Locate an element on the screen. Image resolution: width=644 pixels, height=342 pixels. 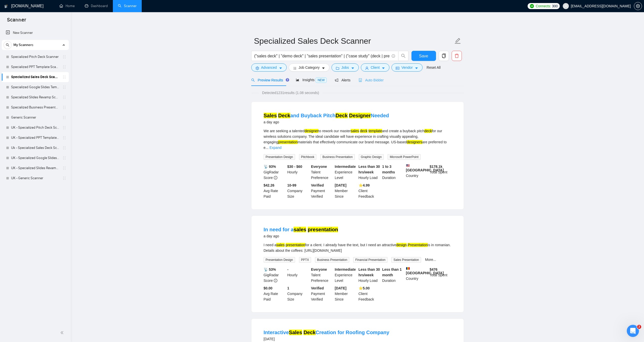
span: Client is located at coordinates (375, 67).